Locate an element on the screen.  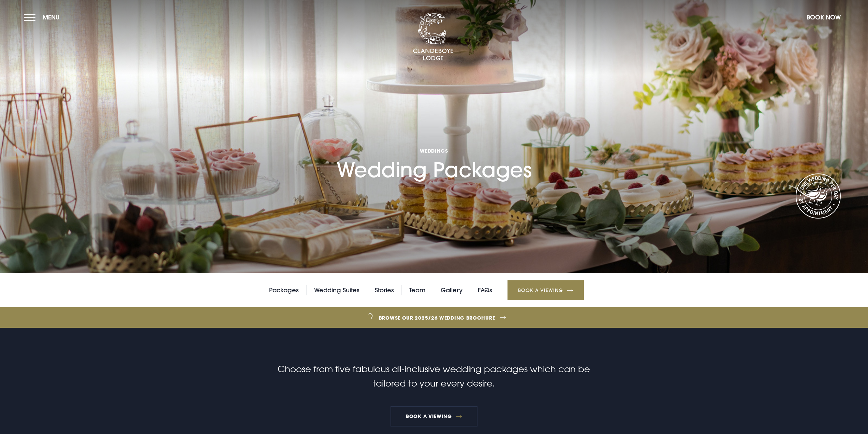
a: Gallery is located at coordinates (452, 290).